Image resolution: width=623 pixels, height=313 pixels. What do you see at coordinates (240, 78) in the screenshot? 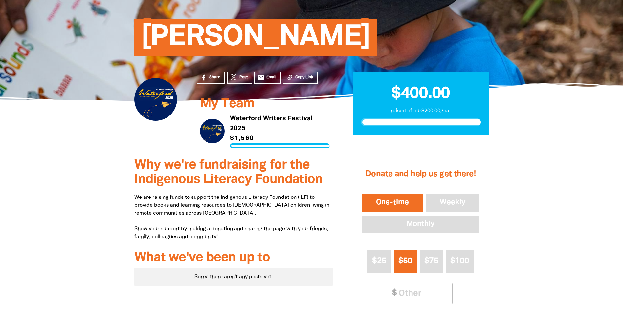
I see `a: Post` at bounding box center [240, 78].